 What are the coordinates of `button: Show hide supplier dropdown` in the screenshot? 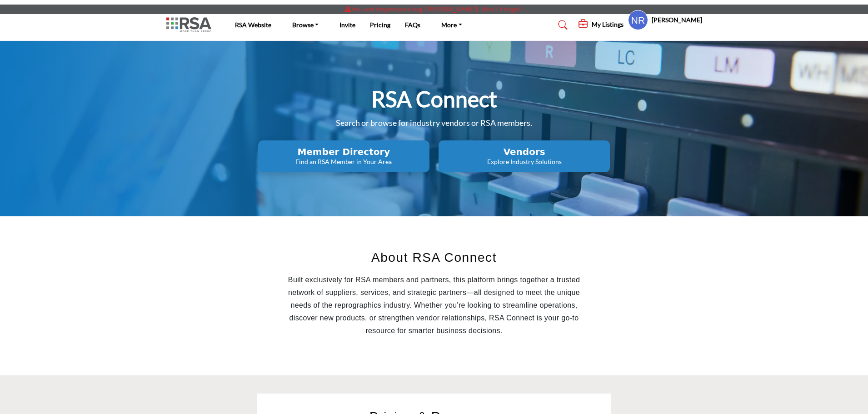 It's located at (638, 20).